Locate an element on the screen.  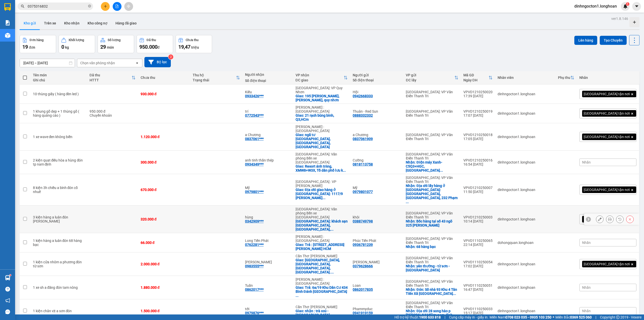
div: 2.000.000 đ is located at coordinates (164, 264).